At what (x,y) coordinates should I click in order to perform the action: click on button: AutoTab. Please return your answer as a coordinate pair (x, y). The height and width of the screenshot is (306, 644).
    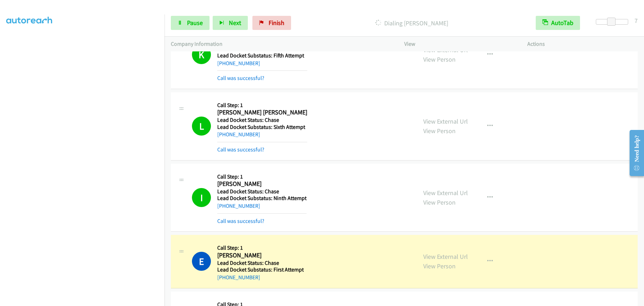
    Looking at the image, I should click on (558, 23).